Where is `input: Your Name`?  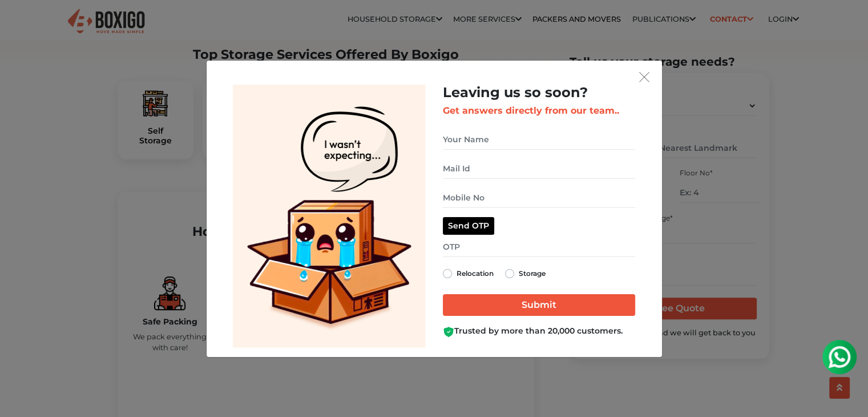
input: Your Name is located at coordinates (539, 140).